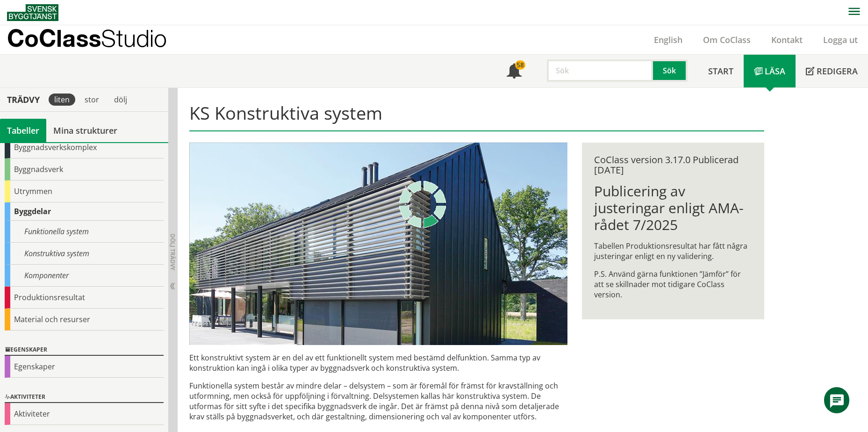 This screenshot has height=432, width=868. What do you see at coordinates (837, 71) in the screenshot?
I see `span: Redigera` at bounding box center [837, 71].